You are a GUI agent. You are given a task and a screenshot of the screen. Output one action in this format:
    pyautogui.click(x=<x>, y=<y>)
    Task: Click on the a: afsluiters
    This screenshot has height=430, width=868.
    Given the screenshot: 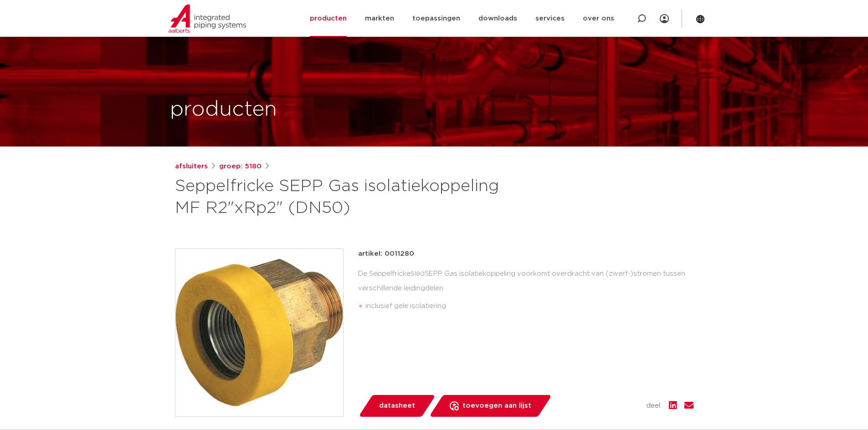 What is the action you would take?
    pyautogui.click(x=191, y=167)
    